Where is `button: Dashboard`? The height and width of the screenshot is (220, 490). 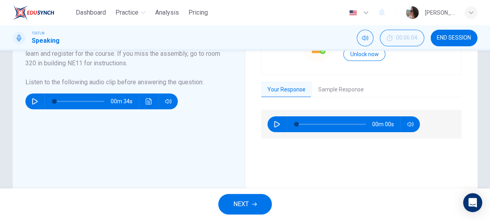
button: Dashboard is located at coordinates (91, 13).